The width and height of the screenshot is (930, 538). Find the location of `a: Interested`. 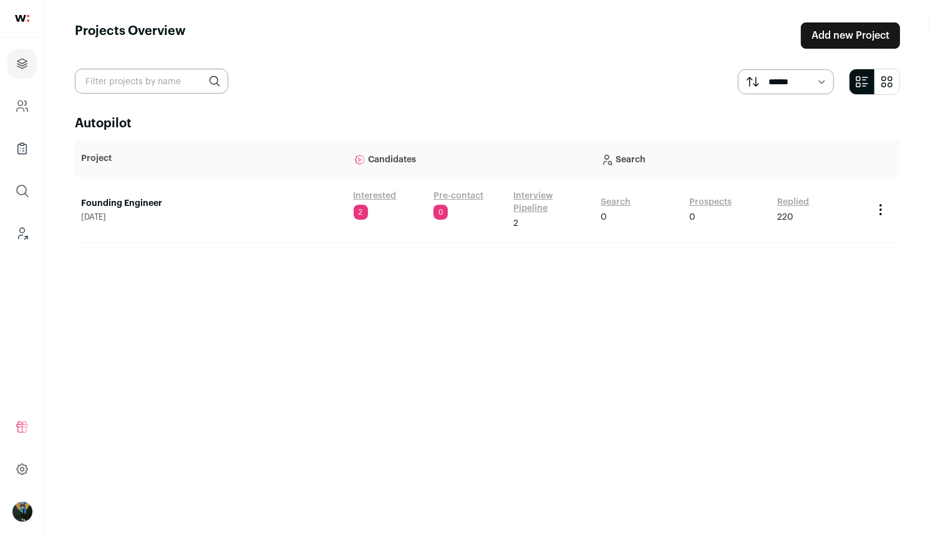

a: Interested is located at coordinates (375, 196).